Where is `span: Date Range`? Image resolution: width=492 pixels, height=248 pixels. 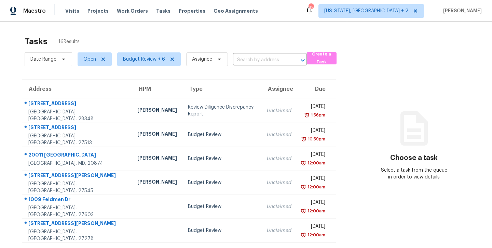 span: Date Range is located at coordinates (43, 59).